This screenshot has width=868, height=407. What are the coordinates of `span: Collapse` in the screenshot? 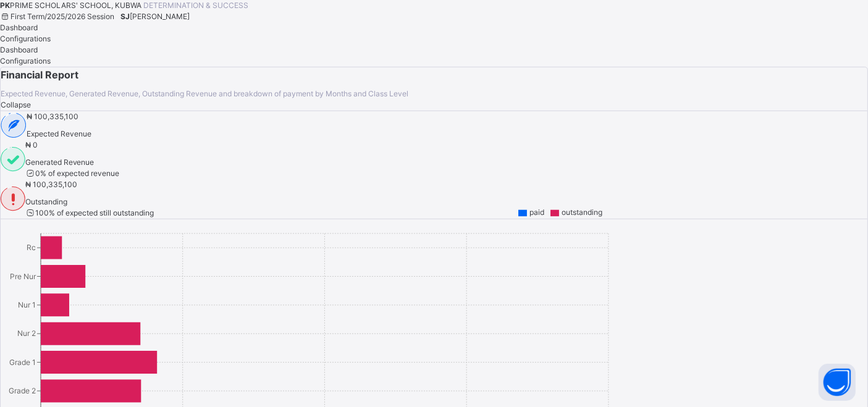 It's located at (15, 104).